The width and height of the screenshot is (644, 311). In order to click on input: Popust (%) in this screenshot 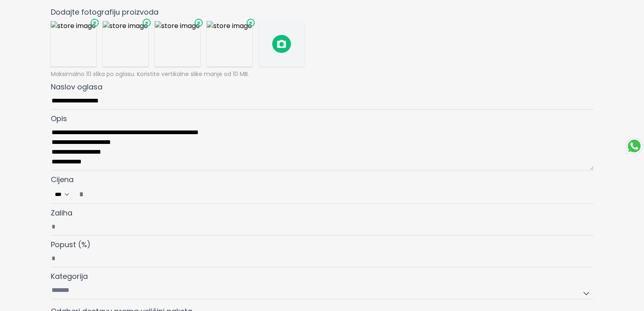, I will do `click(322, 259)`.